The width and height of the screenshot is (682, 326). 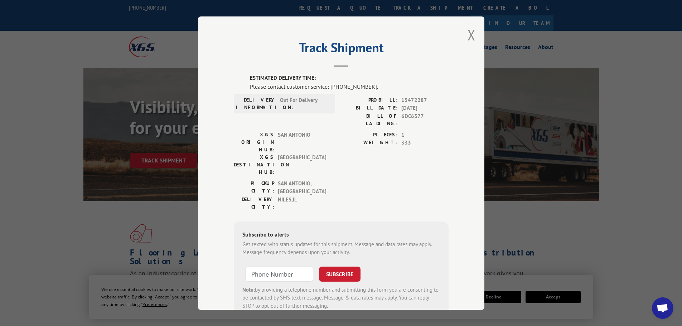 I want to click on span: NILES , IL, so click(x=302, y=203).